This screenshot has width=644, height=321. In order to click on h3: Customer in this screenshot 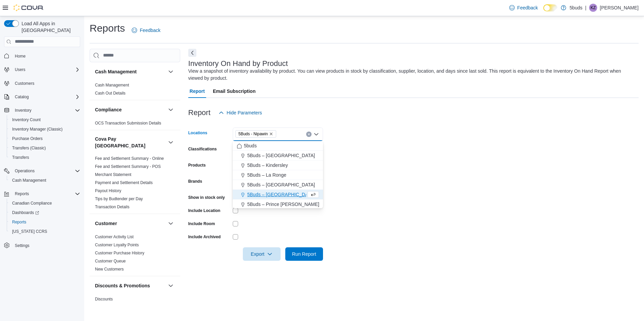, I will do `click(106, 224)`.